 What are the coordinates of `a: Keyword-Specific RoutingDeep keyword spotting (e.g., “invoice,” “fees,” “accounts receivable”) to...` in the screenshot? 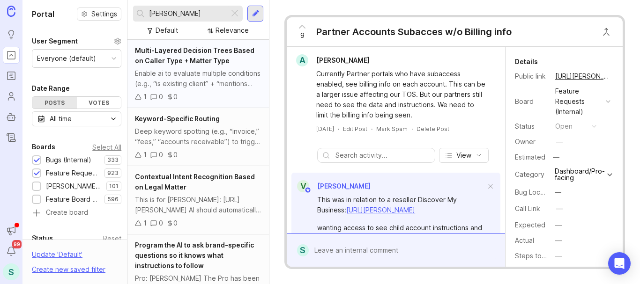 It's located at (198, 137).